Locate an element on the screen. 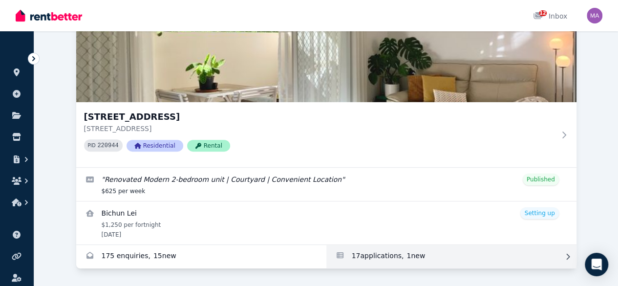  div: Open Intercom Messenger is located at coordinates (596, 264).